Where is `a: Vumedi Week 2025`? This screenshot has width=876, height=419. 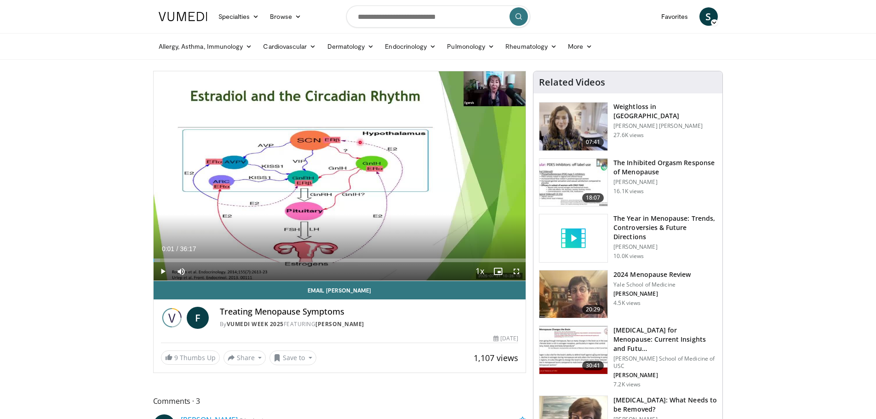
a: Vumedi Week 2025 is located at coordinates (255, 324).